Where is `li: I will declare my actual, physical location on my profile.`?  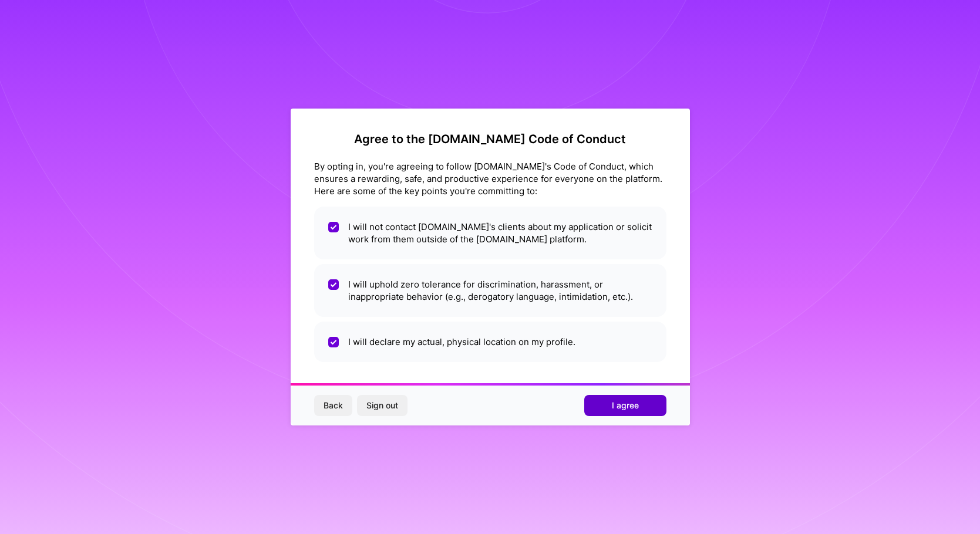 li: I will declare my actual, physical location on my profile. is located at coordinates (490, 342).